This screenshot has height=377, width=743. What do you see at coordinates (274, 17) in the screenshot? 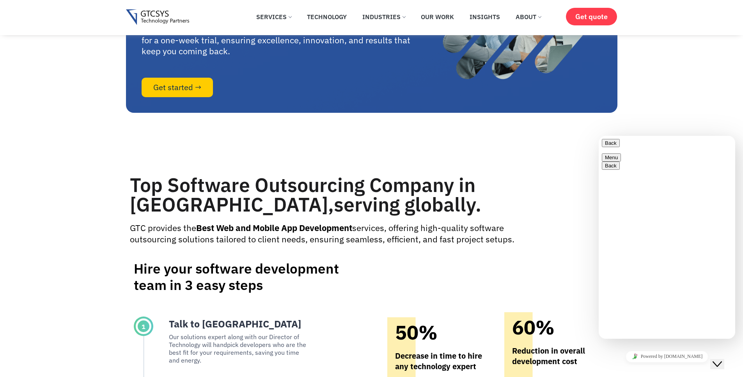
I see `a: Services` at bounding box center [274, 17].